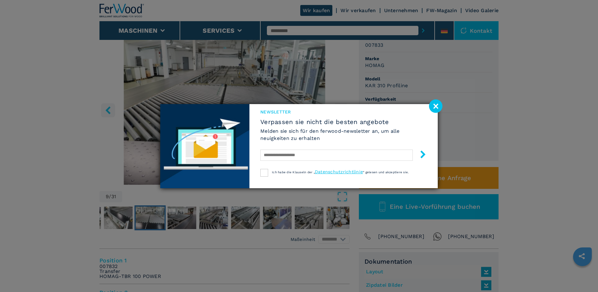 Image resolution: width=598 pixels, height=292 pixels. Describe the element at coordinates (386, 172) in the screenshot. I see `span: “ gelesen und akzeptiere sie.` at that location.